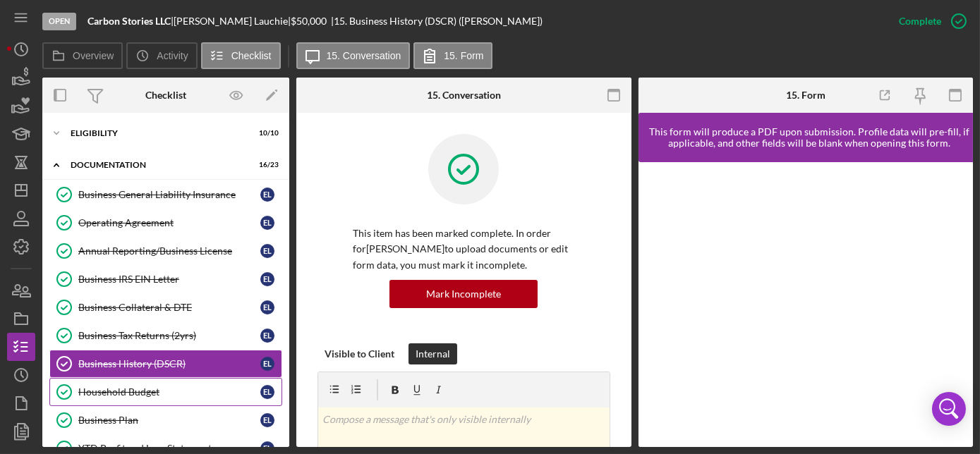  Describe the element at coordinates (59, 21) in the screenshot. I see `div: Open` at that location.